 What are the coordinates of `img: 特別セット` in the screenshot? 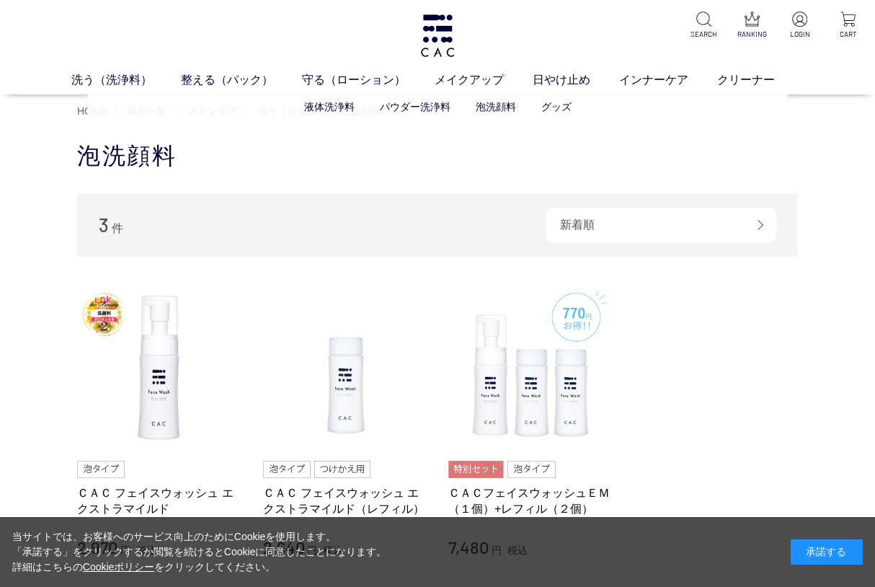 It's located at (476, 469).